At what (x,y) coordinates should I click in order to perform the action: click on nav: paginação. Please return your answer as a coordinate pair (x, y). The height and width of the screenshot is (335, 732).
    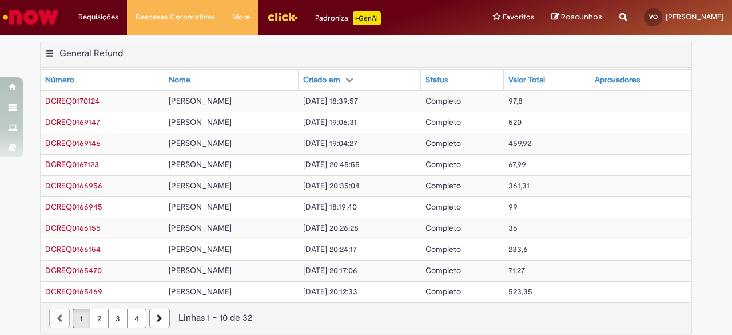
    Looking at the image, I should click on (366, 317).